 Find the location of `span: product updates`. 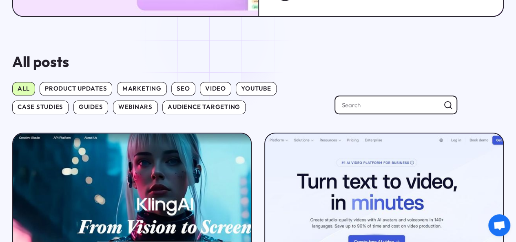

span: product updates is located at coordinates (76, 89).